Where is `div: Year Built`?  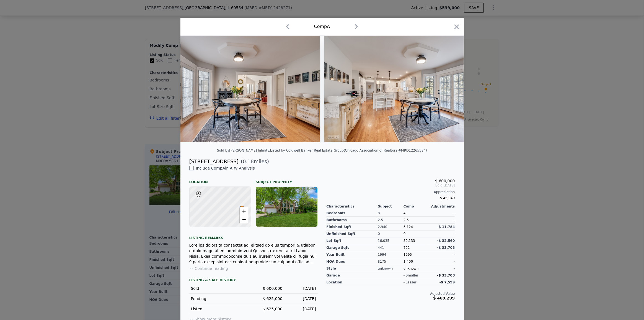 div: Year Built is located at coordinates (352, 254).